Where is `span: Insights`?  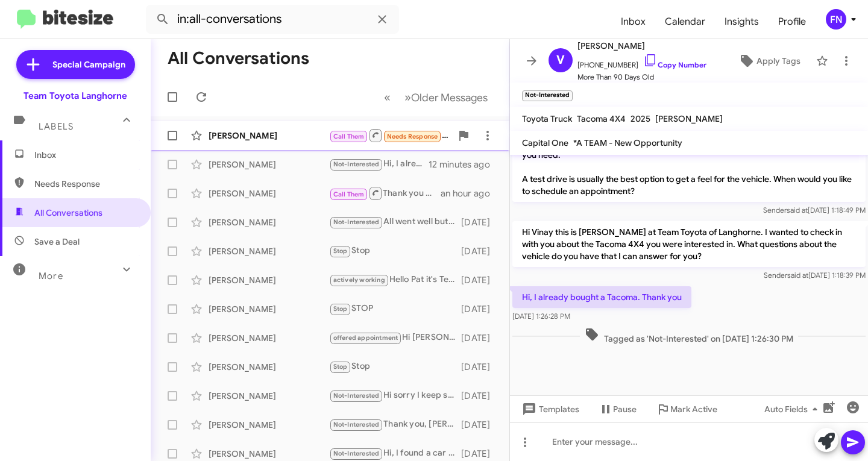
span: Insights is located at coordinates (742, 21).